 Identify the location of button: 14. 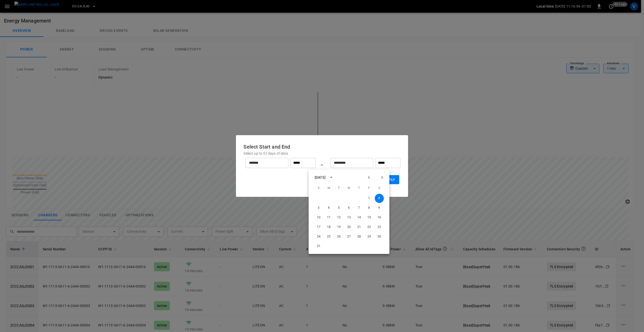
(359, 217).